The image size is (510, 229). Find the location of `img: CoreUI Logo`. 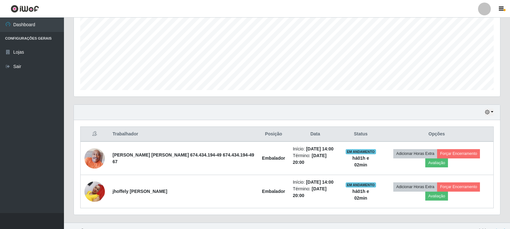

img: CoreUI Logo is located at coordinates (25, 9).